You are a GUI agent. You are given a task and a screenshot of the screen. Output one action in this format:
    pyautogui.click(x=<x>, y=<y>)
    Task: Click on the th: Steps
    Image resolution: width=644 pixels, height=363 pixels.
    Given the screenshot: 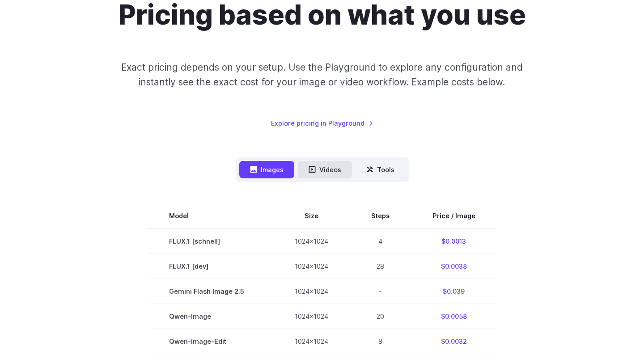 What is the action you would take?
    pyautogui.click(x=380, y=216)
    